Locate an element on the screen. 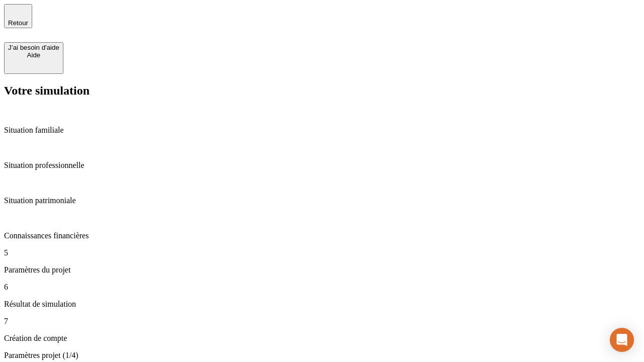 The image size is (644, 362). button: J’ai besoin d'aideAide is located at coordinates (34, 58).